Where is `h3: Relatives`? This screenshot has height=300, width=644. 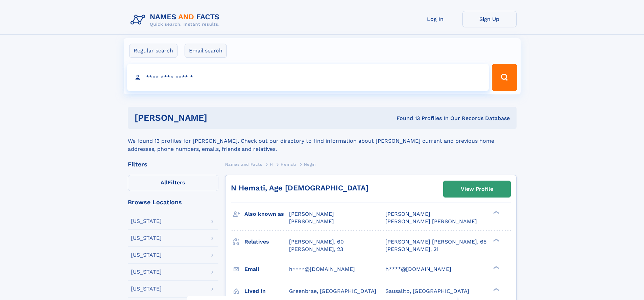 h3: Relatives is located at coordinates (267, 242).